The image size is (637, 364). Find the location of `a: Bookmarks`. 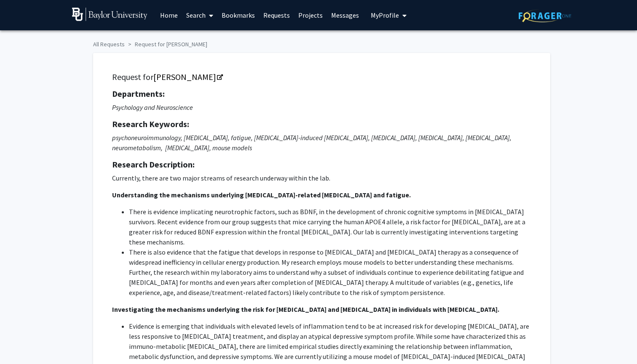

a: Bookmarks is located at coordinates (238, 15).